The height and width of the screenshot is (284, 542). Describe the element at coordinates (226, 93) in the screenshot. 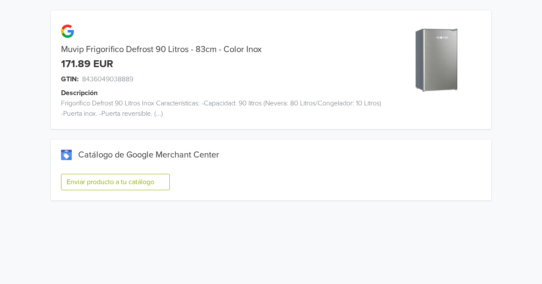

I see `div: Descripción` at that location.